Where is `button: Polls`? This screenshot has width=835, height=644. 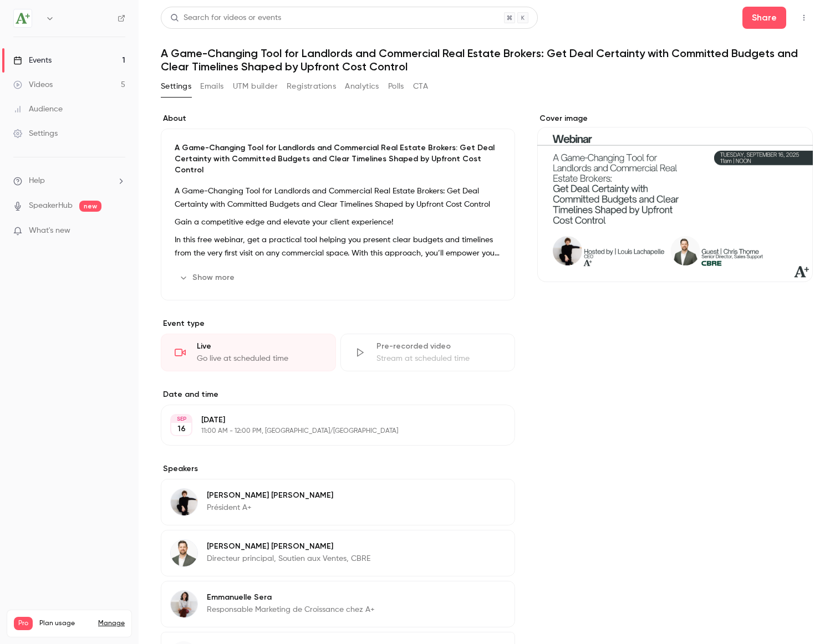
button: Polls is located at coordinates (396, 87).